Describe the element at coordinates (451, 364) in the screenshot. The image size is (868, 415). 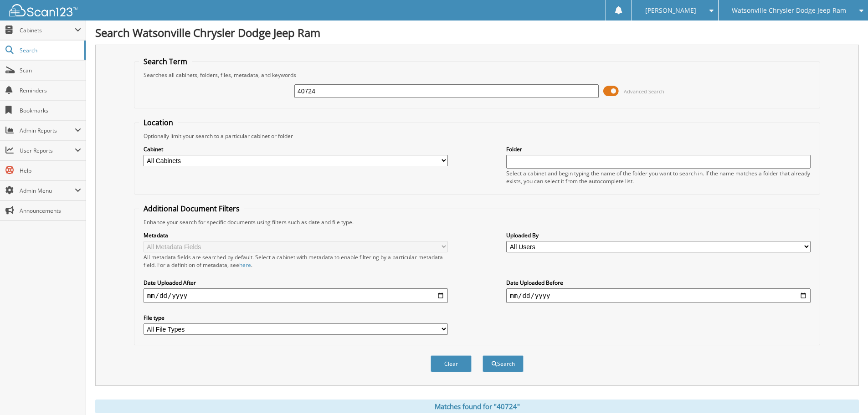
I see `button: Clear` at that location.